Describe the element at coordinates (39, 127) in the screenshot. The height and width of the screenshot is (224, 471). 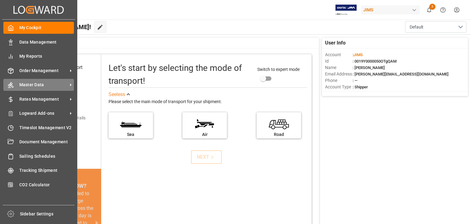
I see `a: Timeslot Management V2` at that location.